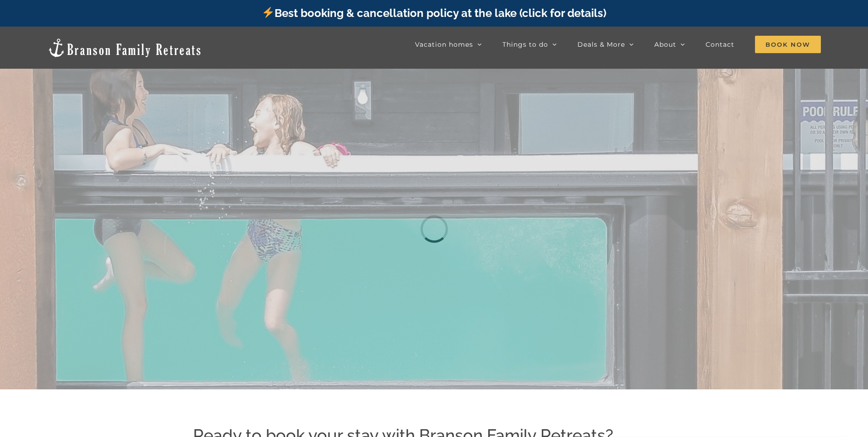 Image resolution: width=868 pixels, height=437 pixels. I want to click on a: Things to do, so click(529, 45).